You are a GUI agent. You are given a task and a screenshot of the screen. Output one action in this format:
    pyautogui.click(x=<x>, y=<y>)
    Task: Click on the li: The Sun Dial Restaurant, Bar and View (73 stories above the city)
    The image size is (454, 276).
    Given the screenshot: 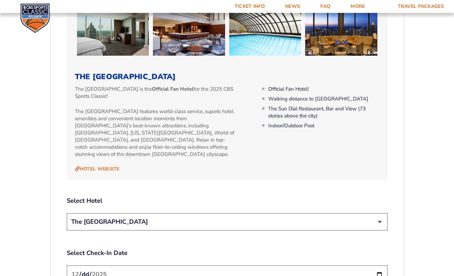 What is the action you would take?
    pyautogui.click(x=324, y=112)
    